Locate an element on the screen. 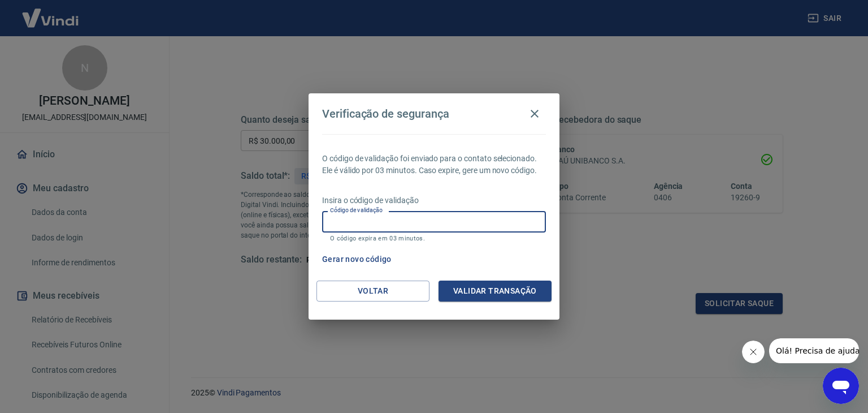 This screenshot has height=413, width=868. p: Insira o código de validação is located at coordinates (434, 200).